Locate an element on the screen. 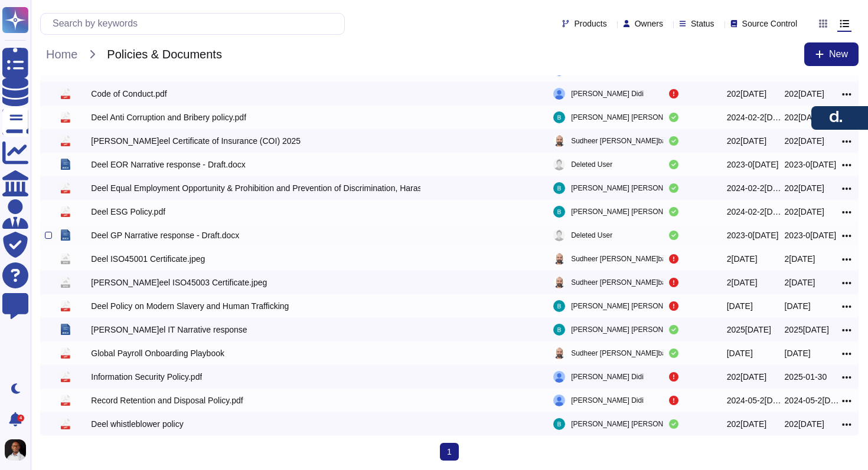 The image size is (868, 470). div: Record Retention and Disposal Policy.pdf is located at coordinates (167, 401).